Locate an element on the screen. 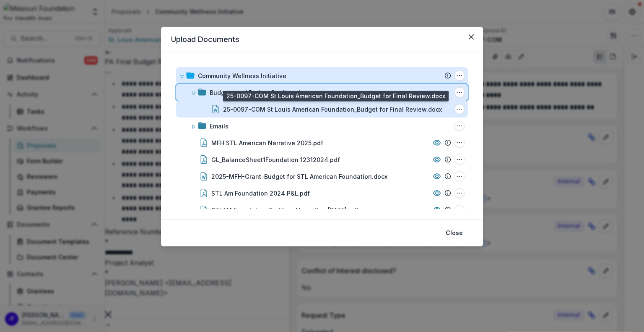  button: Community Wellness Initiative Options is located at coordinates (460, 76).